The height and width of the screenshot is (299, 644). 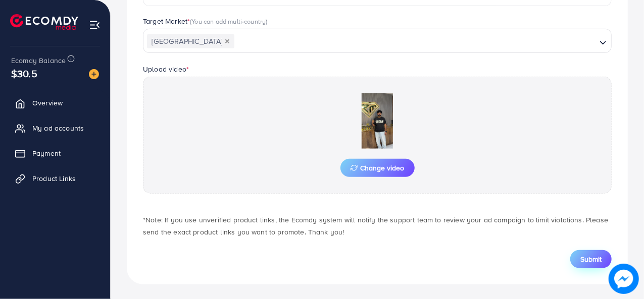 I want to click on a: Product Links, so click(x=55, y=179).